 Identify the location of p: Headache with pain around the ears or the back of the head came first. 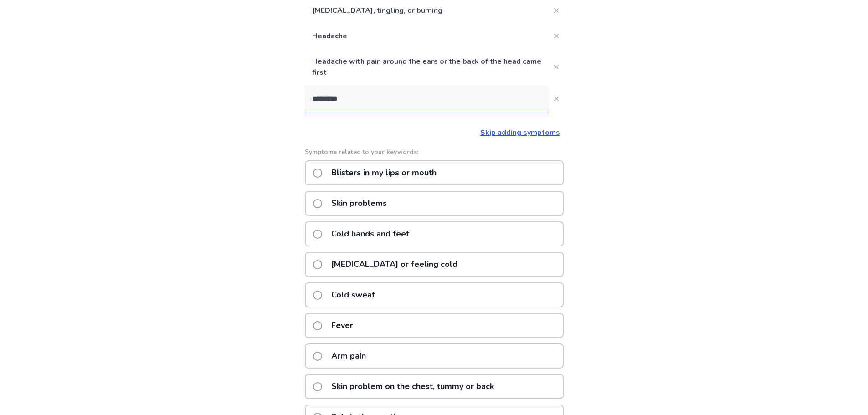
(427, 67).